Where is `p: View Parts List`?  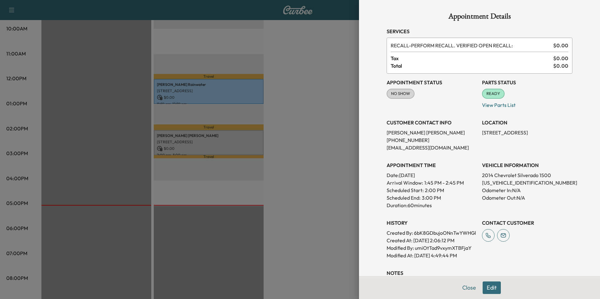 p: View Parts List is located at coordinates (527, 104).